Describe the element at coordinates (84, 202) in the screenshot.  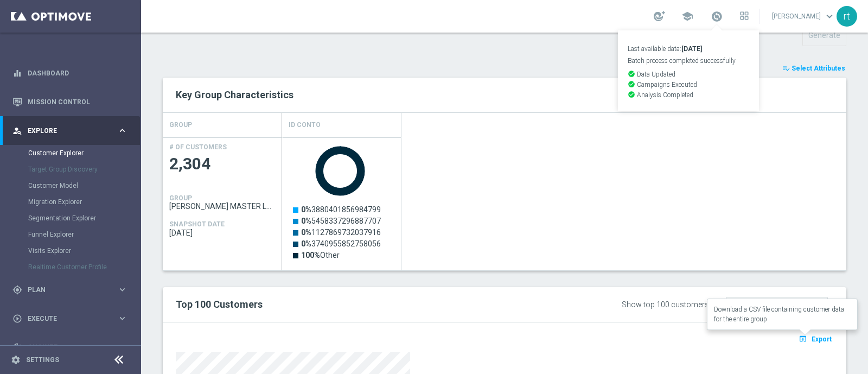
I see `div: Migration Explorer` at that location.